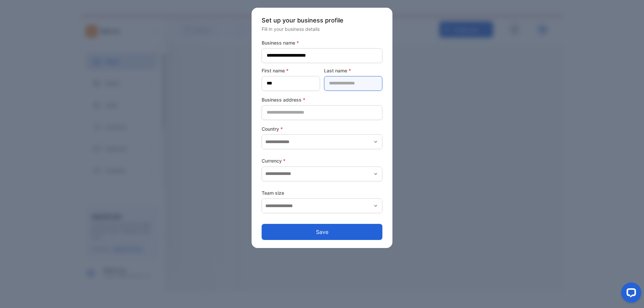 The width and height of the screenshot is (644, 308). Describe the element at coordinates (322, 43) in the screenshot. I see `label: Business name` at that location.